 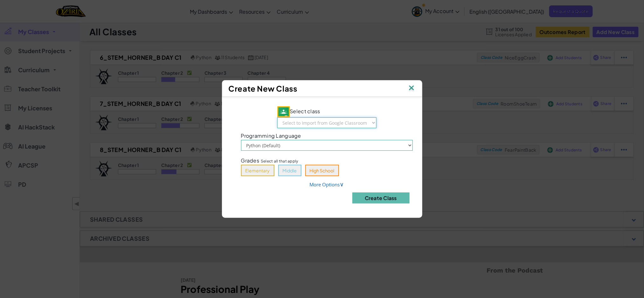 I want to click on img: IconClose.svg, so click(x=412, y=88).